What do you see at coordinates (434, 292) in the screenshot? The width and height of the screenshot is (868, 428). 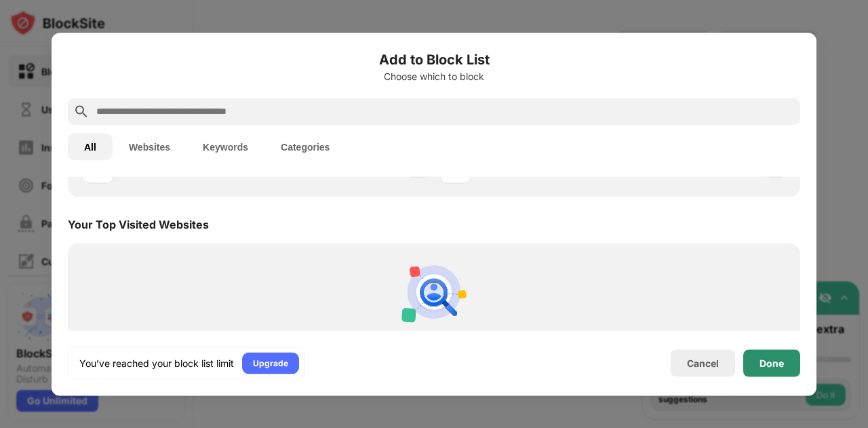 I see `img: personal-suggestions.svg` at bounding box center [434, 292].